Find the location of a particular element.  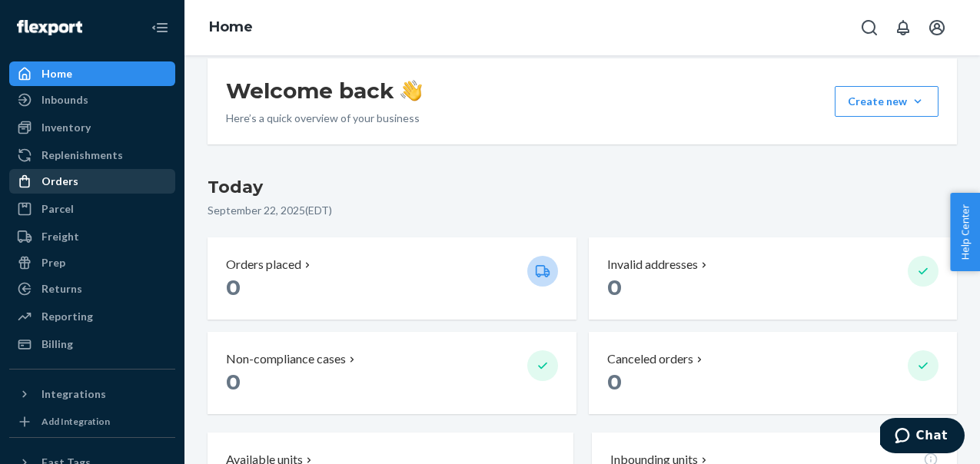

a: Parcel is located at coordinates (92, 209).